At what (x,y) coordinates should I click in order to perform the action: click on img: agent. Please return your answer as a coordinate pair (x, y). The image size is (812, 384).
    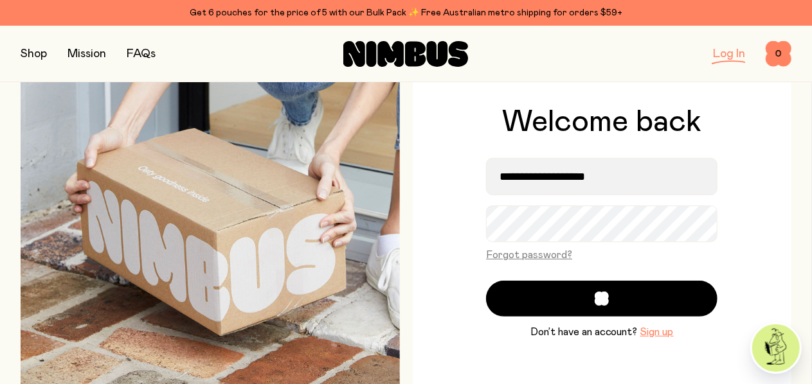
    Looking at the image, I should click on (776, 348).